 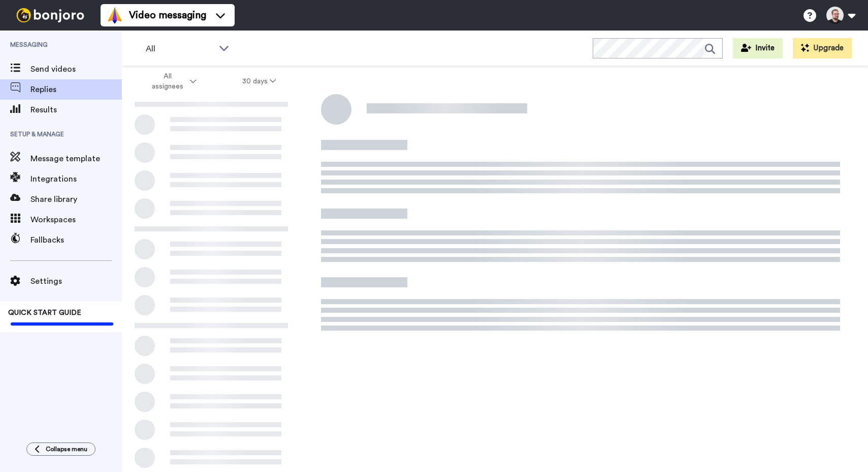 What do you see at coordinates (115, 15) in the screenshot?
I see `img: vm-color.svg` at bounding box center [115, 15].